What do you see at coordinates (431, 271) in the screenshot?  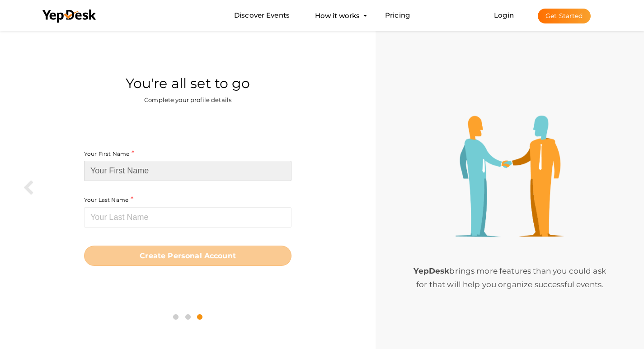 I see `b: YepDesk` at bounding box center [431, 271].